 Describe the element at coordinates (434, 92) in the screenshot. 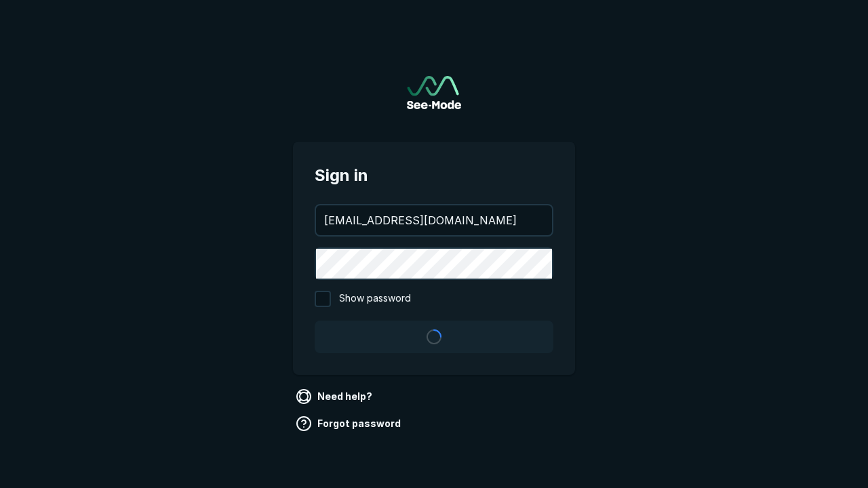

I see `img: See-Mode Logo` at that location.